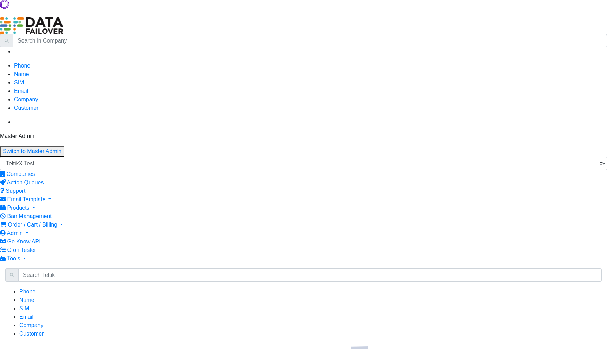 The width and height of the screenshot is (607, 349). What do you see at coordinates (26, 199) in the screenshot?
I see `span: Email Template` at bounding box center [26, 199].